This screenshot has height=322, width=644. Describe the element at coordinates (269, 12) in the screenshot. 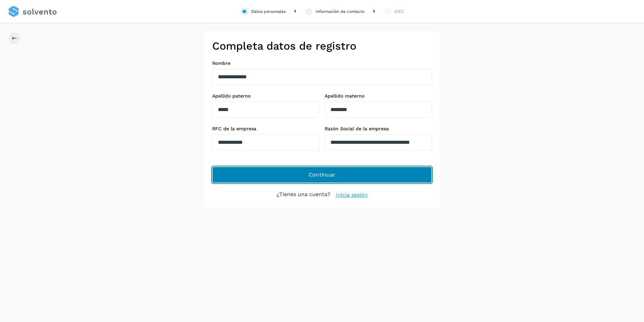

I see `div: Datos personales` at that location.